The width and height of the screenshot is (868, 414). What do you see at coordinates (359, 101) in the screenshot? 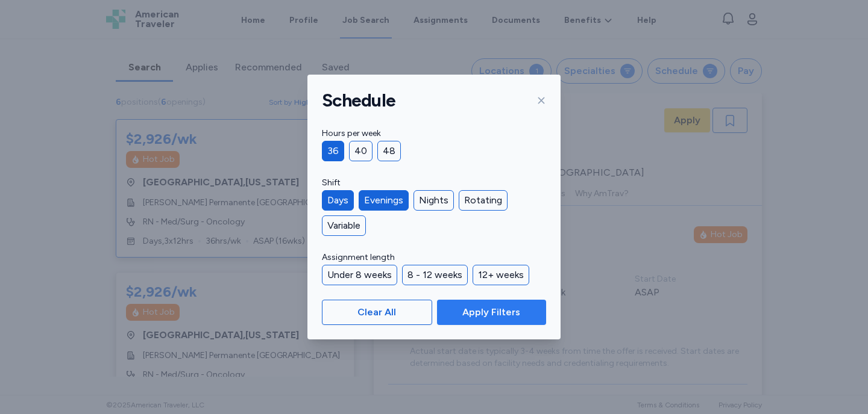
I see `h1: Schedule` at bounding box center [359, 101].